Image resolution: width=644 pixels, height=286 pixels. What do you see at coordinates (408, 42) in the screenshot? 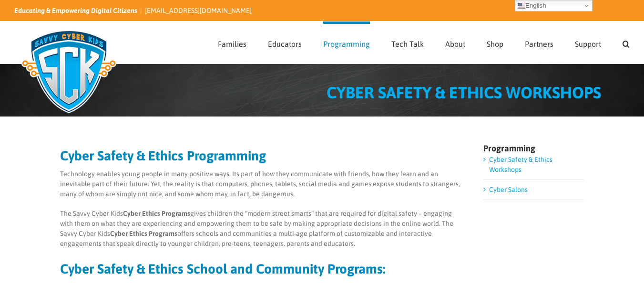
I see `a: Tech Talk` at bounding box center [408, 42].